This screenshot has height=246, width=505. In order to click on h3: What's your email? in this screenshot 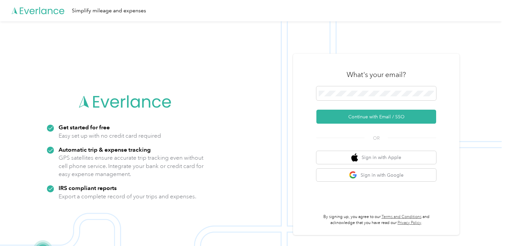, I will do `click(376, 75)`.